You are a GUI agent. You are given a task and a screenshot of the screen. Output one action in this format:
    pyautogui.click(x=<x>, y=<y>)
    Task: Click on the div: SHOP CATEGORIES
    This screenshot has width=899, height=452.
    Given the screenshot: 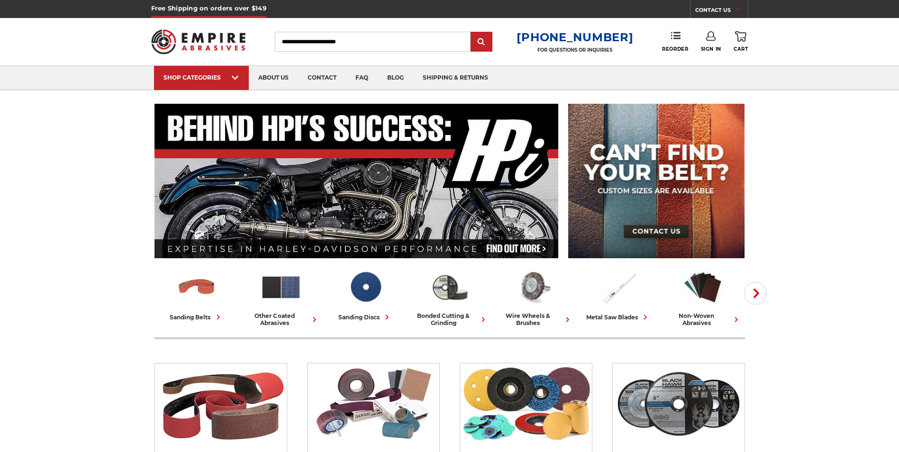 What is the action you would take?
    pyautogui.click(x=201, y=77)
    